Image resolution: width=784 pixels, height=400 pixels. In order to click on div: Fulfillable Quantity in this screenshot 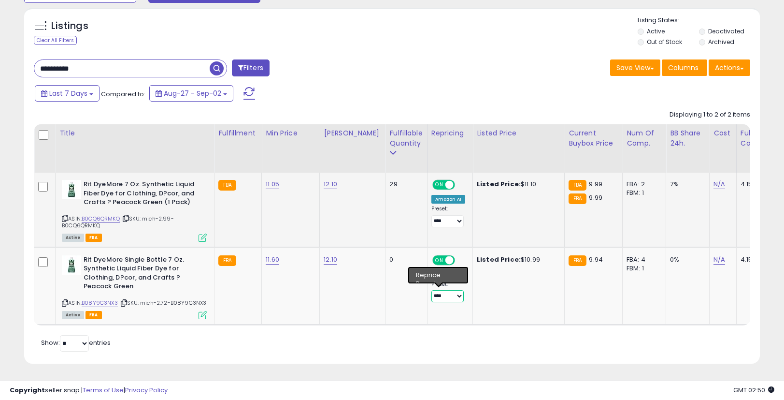, I will do `click(406, 138)`.